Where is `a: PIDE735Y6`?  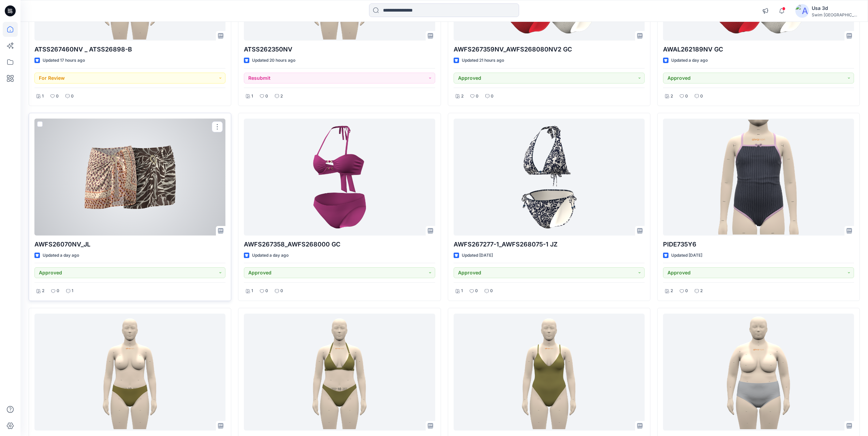 a: PIDE735Y6 is located at coordinates (759, 177).